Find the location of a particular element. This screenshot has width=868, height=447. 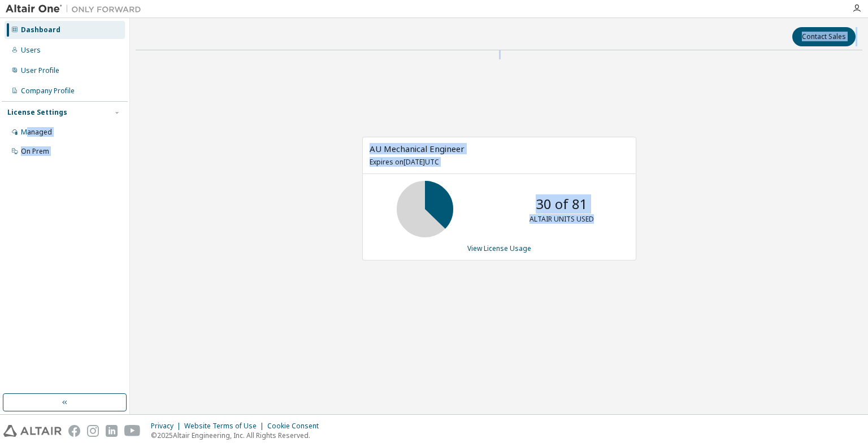

a: View License Usage is located at coordinates (499, 248).